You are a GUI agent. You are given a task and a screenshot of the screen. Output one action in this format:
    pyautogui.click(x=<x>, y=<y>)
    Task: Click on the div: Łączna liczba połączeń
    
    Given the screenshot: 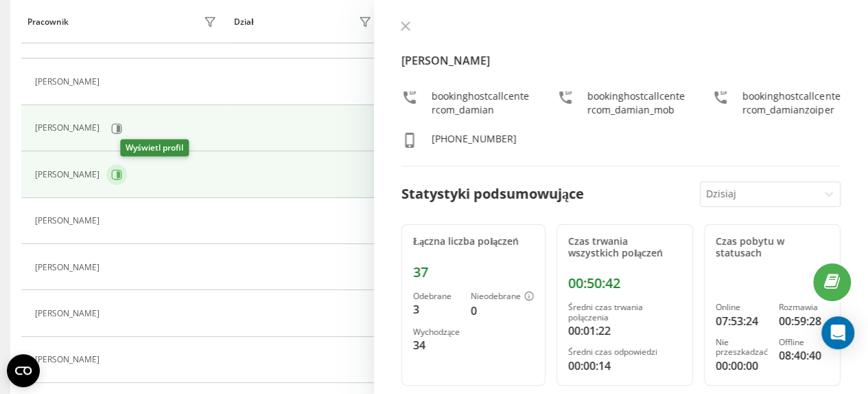 What is the action you would take?
    pyautogui.click(x=473, y=241)
    